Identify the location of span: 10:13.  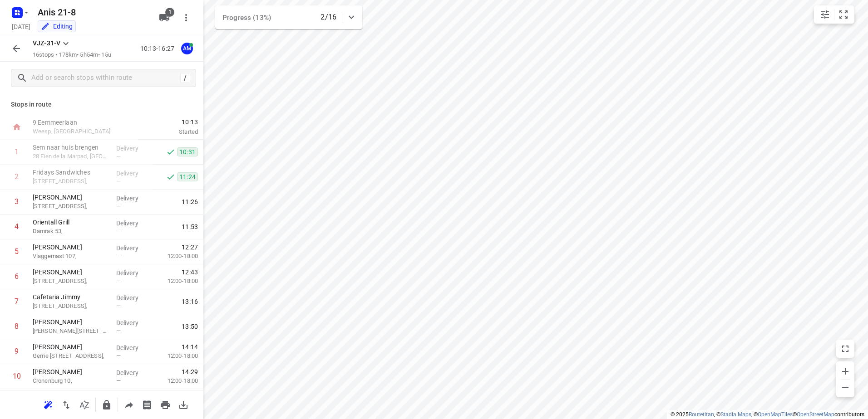
(168, 122).